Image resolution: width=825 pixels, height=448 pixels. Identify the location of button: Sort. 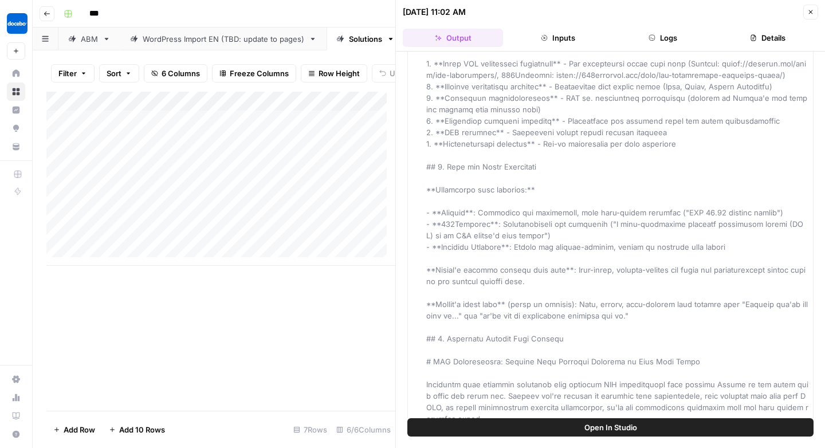
(119, 73).